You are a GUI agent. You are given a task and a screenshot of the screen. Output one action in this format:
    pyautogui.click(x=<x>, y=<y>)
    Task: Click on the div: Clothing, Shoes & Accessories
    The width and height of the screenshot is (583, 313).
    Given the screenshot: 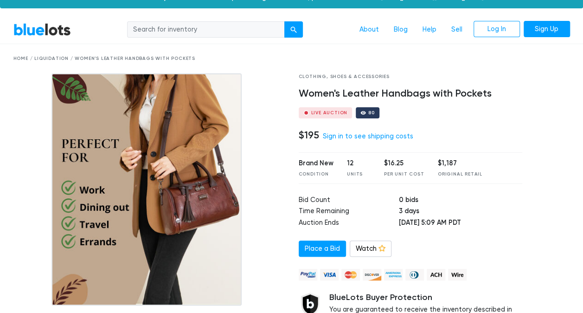 What is the action you would take?
    pyautogui.click(x=411, y=77)
    